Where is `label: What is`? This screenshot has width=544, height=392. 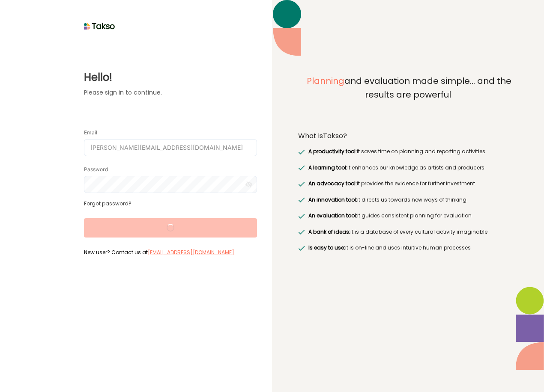
label: What is is located at coordinates (322, 136).